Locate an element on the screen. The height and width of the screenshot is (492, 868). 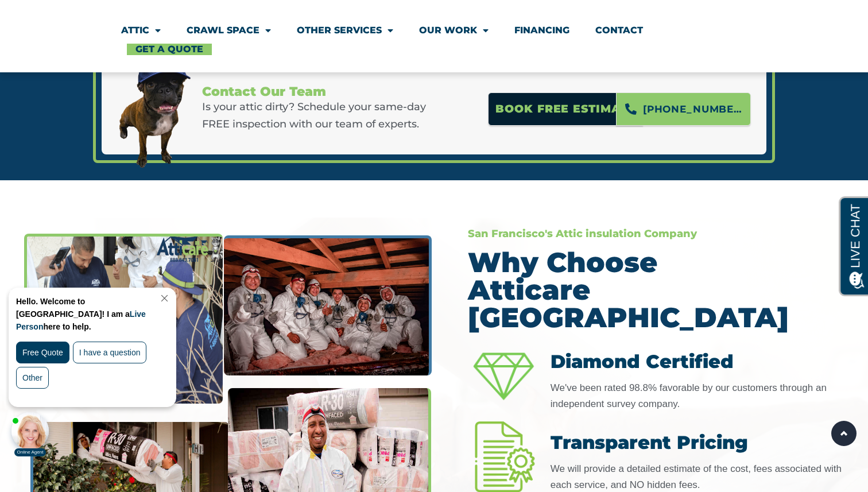
a: Get A Quote is located at coordinates (169, 49).